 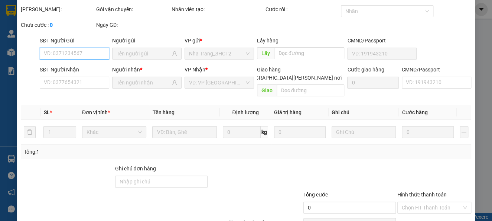 I want to click on div: Chưa cước :, so click(x=58, y=25).